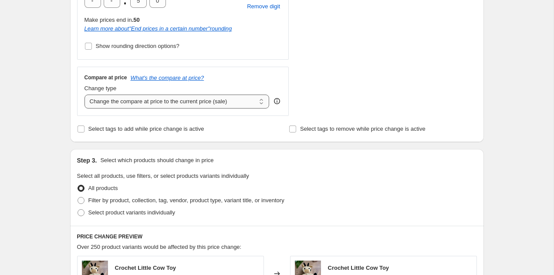 This screenshot has height=275, width=554. I want to click on span: Over 250 product variants would be affected by this price change:, so click(159, 247).